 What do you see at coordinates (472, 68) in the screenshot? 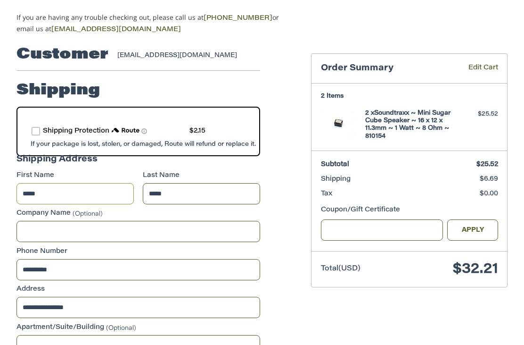
I see `a: Edit Cart` at bounding box center [472, 68].